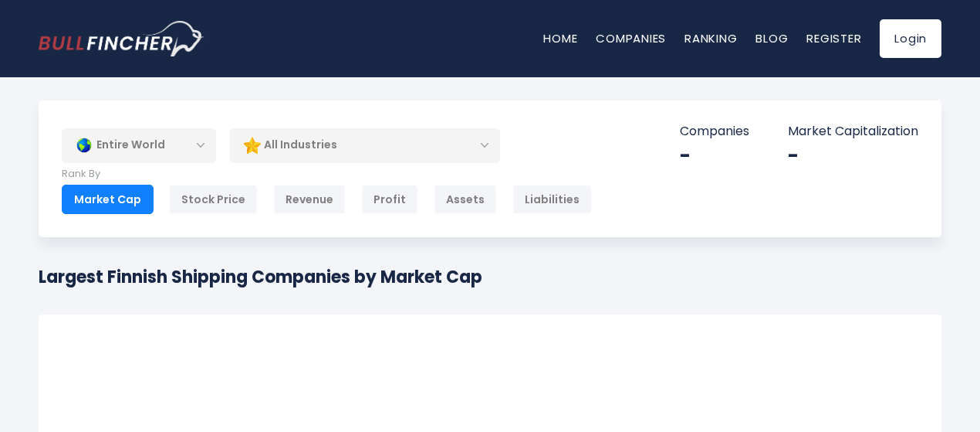 The height and width of the screenshot is (432, 980). I want to click on p: Rank By, so click(327, 174).